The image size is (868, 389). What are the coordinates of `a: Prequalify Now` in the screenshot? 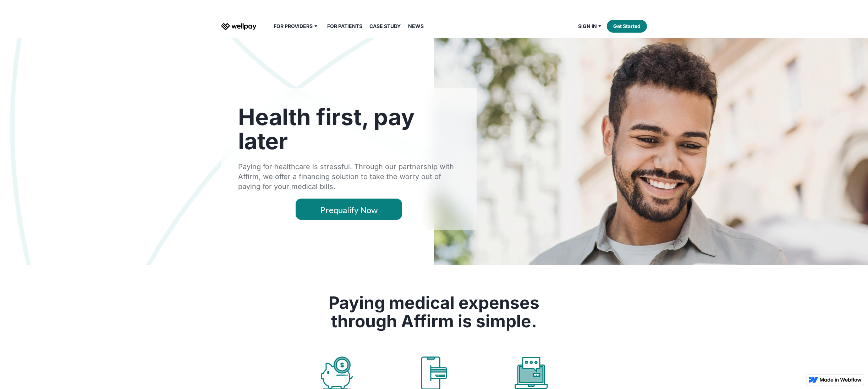 It's located at (349, 209).